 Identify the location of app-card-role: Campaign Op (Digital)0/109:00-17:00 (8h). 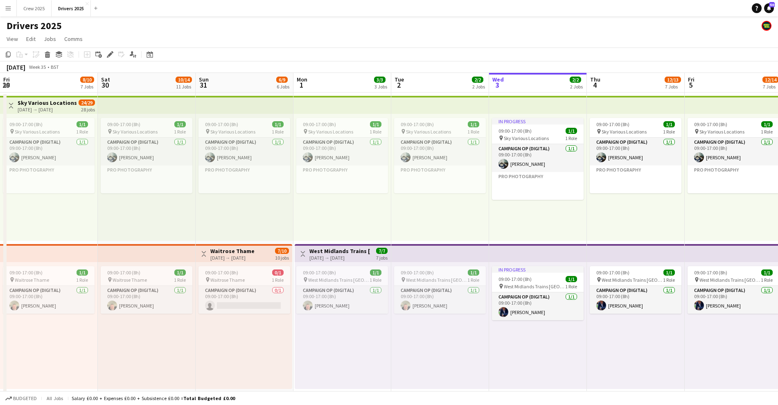
(244, 300).